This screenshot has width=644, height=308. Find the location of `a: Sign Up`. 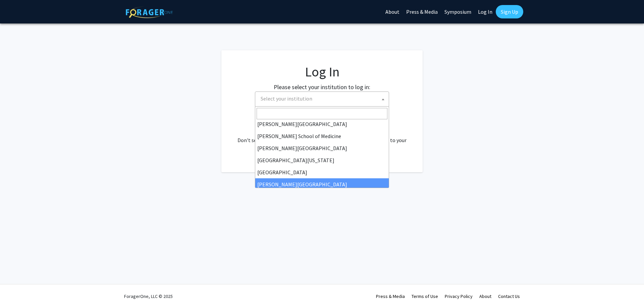

a: Sign Up is located at coordinates (509, 12).